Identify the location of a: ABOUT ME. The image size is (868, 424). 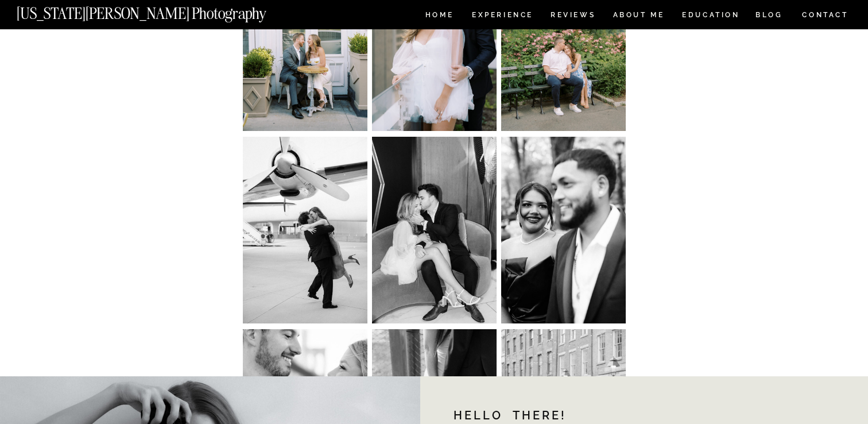
(639, 16).